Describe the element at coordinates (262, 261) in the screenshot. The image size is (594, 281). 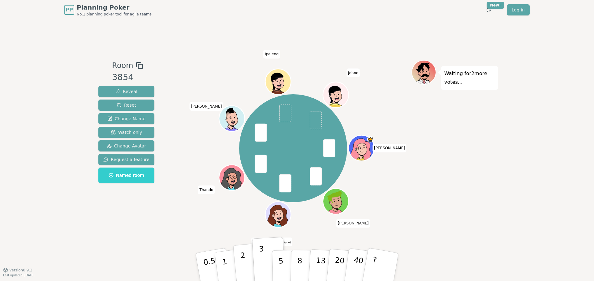
I see `p: 3` at that location.